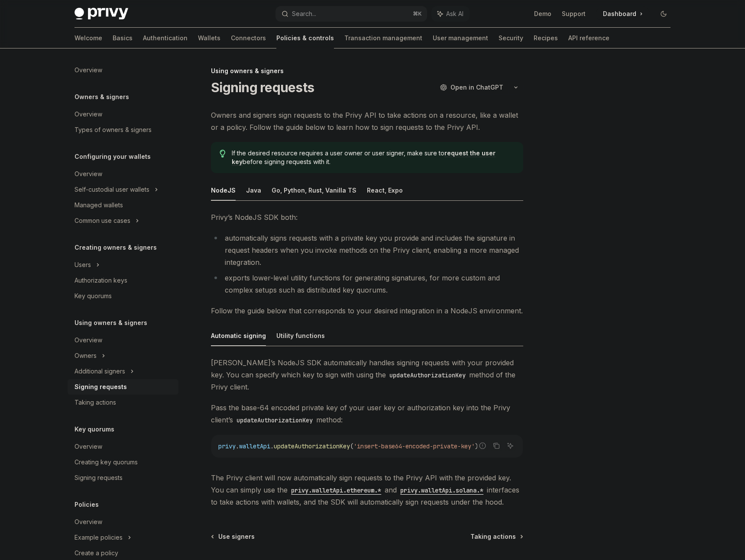 The height and width of the screenshot is (560, 745). What do you see at coordinates (101, 280) in the screenshot?
I see `div: Authorization keys` at bounding box center [101, 280].